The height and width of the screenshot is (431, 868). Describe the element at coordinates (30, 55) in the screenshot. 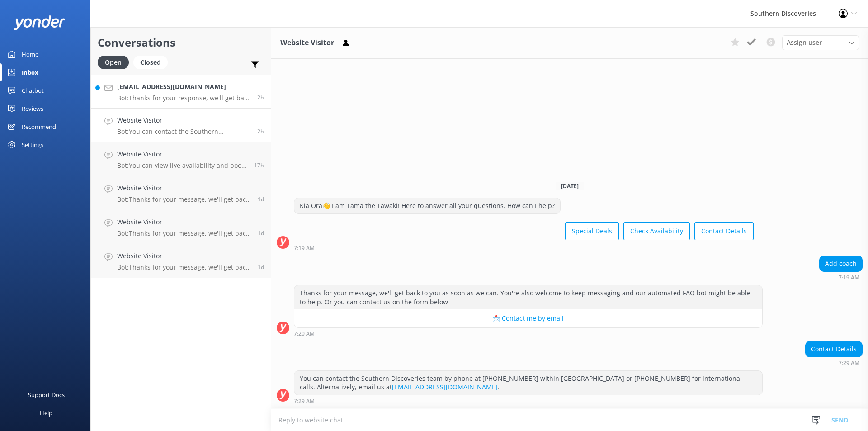

I see `div: Home` at that location.